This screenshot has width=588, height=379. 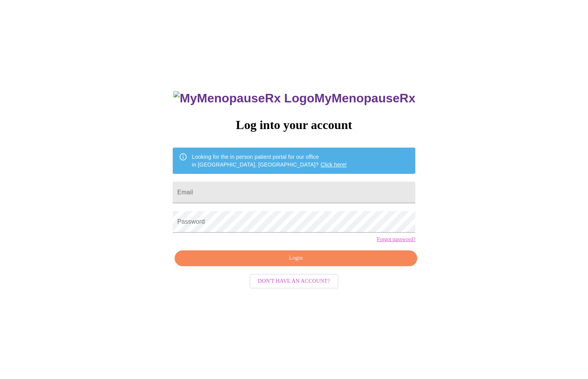 I want to click on h3: MyMenopauseRx, so click(x=294, y=98).